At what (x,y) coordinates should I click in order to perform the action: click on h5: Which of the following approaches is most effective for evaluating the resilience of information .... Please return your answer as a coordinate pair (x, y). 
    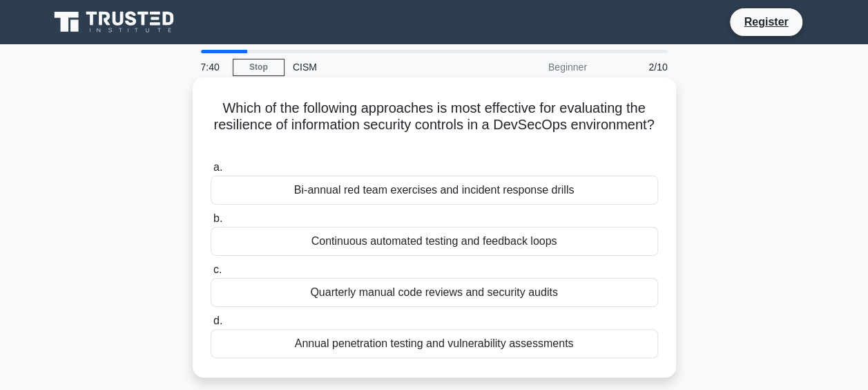
    Looking at the image, I should click on (434, 125).